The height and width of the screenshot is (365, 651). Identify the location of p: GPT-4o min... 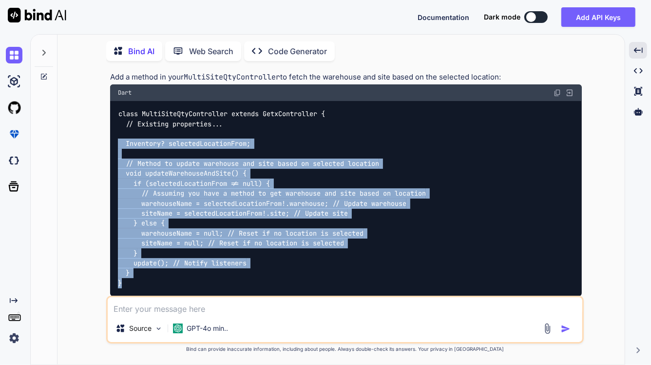
(207, 328).